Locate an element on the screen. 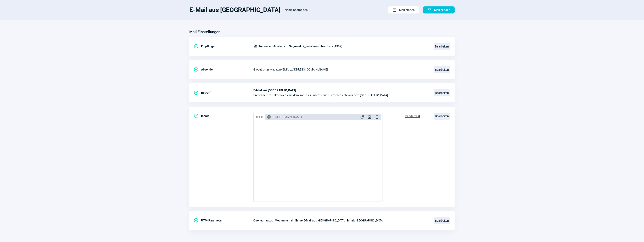  span: Medium: is located at coordinates (281, 220).